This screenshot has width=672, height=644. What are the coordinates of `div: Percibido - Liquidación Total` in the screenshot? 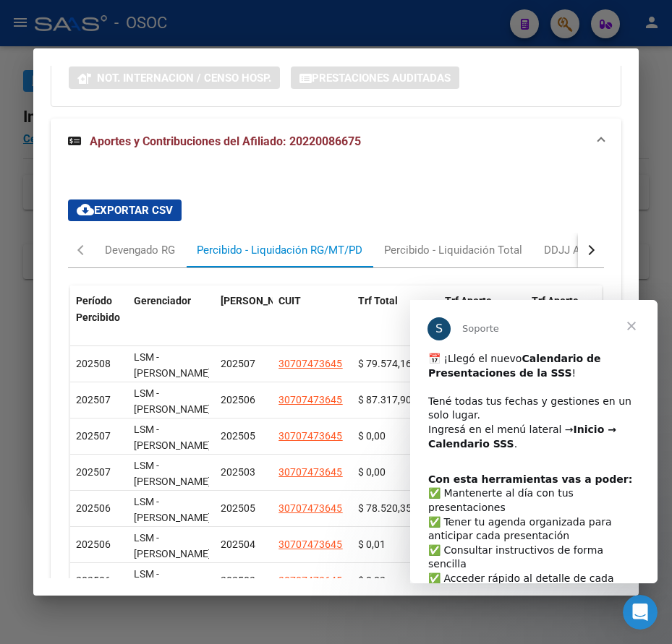 It's located at (452, 250).